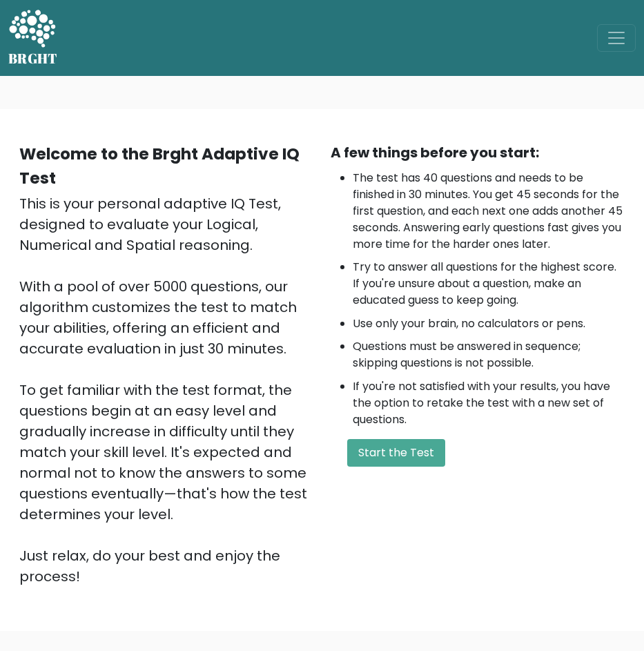 The image size is (644, 651). Describe the element at coordinates (489, 323) in the screenshot. I see `li: Use only your brain, no calculators or pens.` at that location.